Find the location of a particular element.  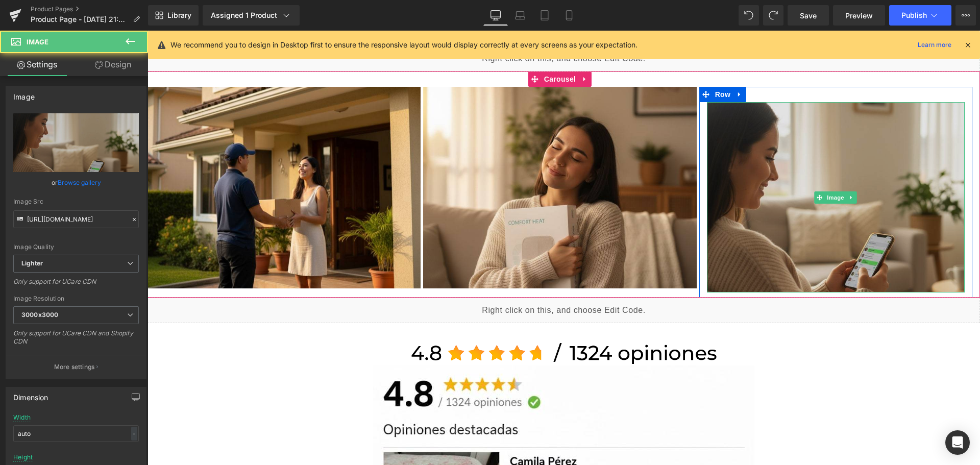

p: We recommend you to design in Desktop first to ensure the responsive layout would display correct... is located at coordinates (404, 44).